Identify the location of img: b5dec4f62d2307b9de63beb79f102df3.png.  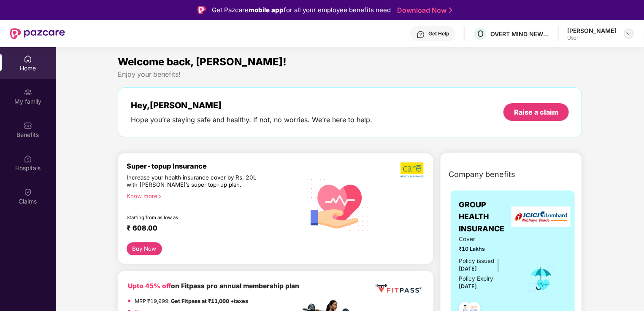
(412, 170).